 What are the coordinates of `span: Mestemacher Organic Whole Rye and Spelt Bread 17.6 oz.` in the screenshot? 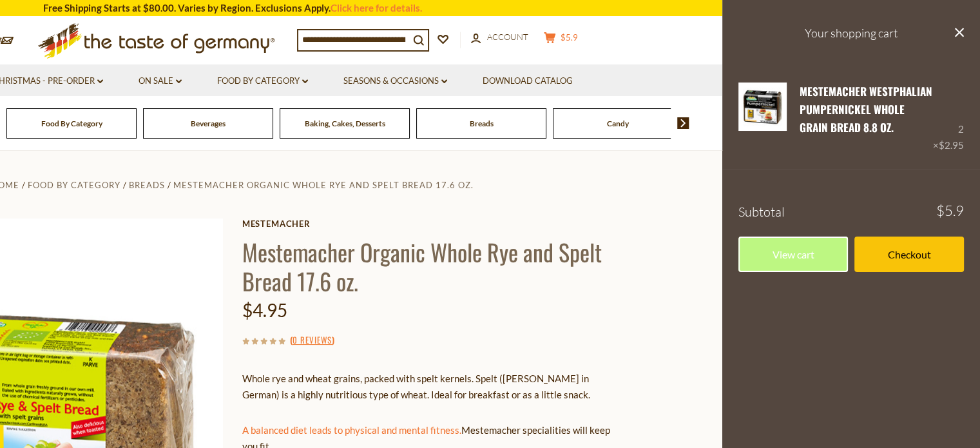 It's located at (324, 185).